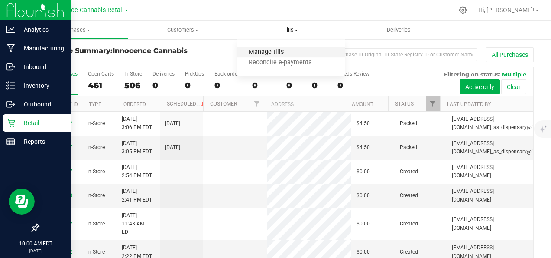  I want to click on span: Manage tills, so click(266, 52).